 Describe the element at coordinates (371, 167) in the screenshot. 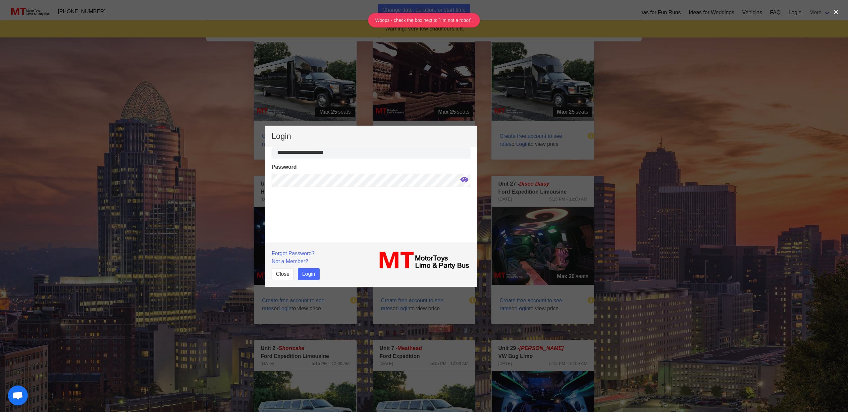

I see `label: Password` at that location.